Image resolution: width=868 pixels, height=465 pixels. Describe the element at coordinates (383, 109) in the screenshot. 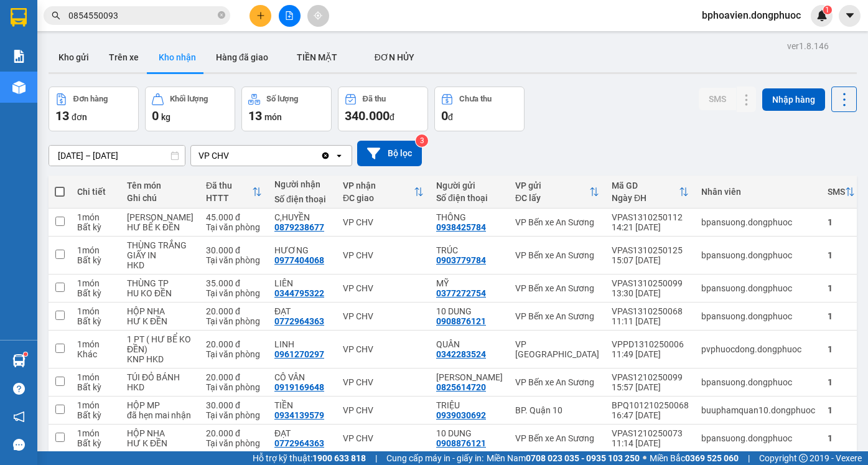

I see `button: Đã thu340.000đ` at that location.